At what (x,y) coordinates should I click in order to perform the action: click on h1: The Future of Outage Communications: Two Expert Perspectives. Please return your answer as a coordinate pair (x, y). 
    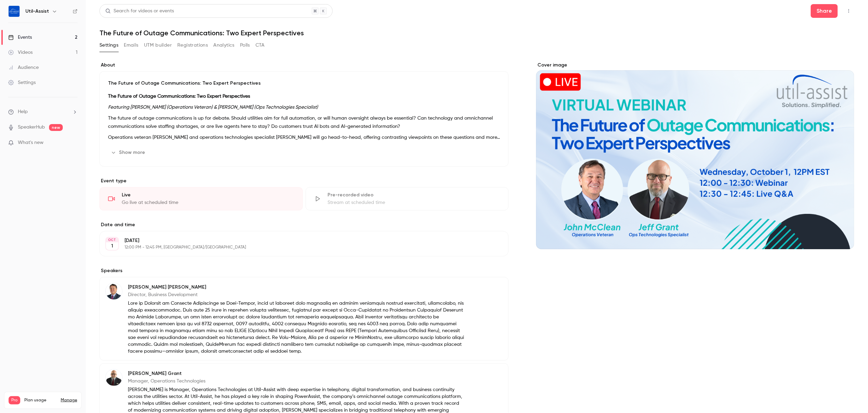
    Looking at the image, I should click on (477, 33).